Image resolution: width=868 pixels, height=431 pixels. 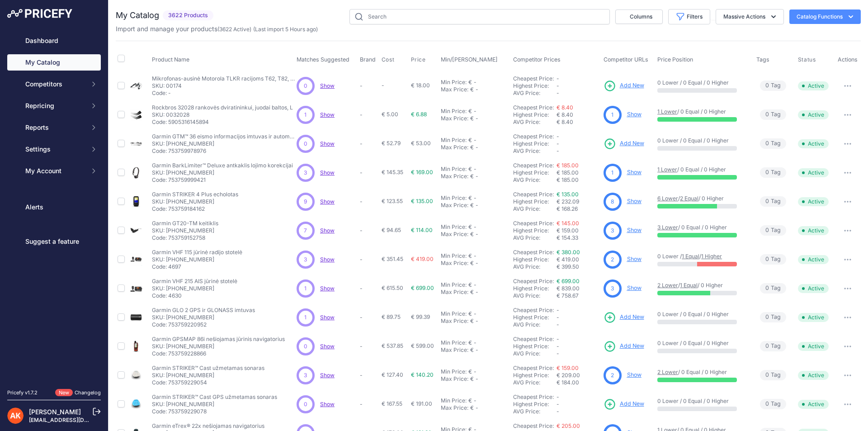 I want to click on span: € 6.88, so click(x=419, y=114).